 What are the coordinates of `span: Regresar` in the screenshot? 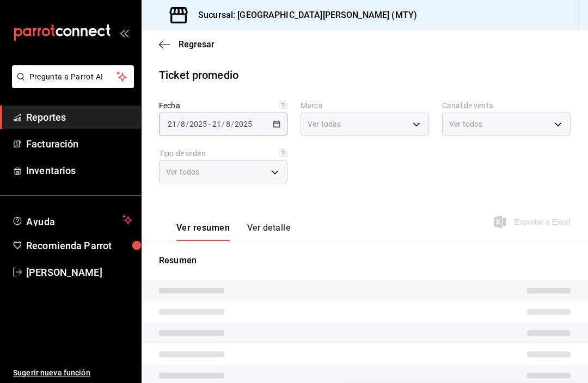 It's located at (196, 44).